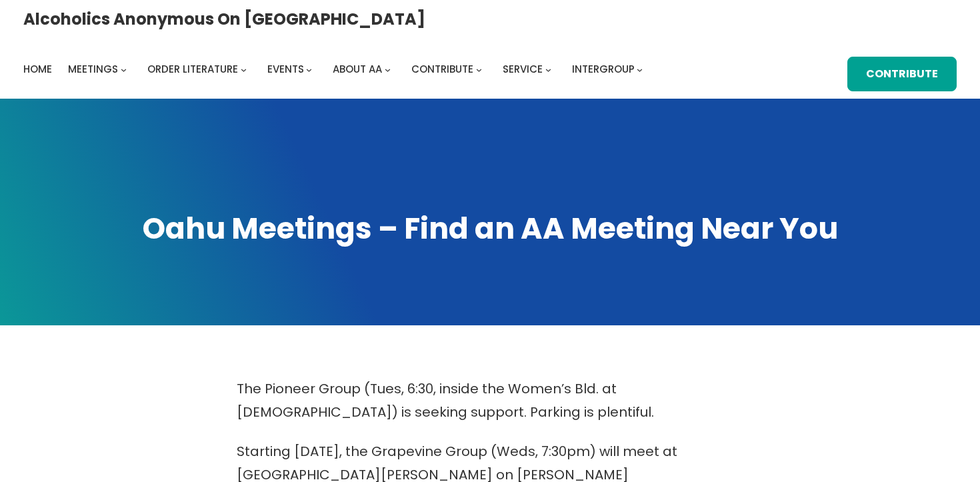 The image size is (980, 482). What do you see at coordinates (93, 69) in the screenshot?
I see `span: Meetings` at bounding box center [93, 69].